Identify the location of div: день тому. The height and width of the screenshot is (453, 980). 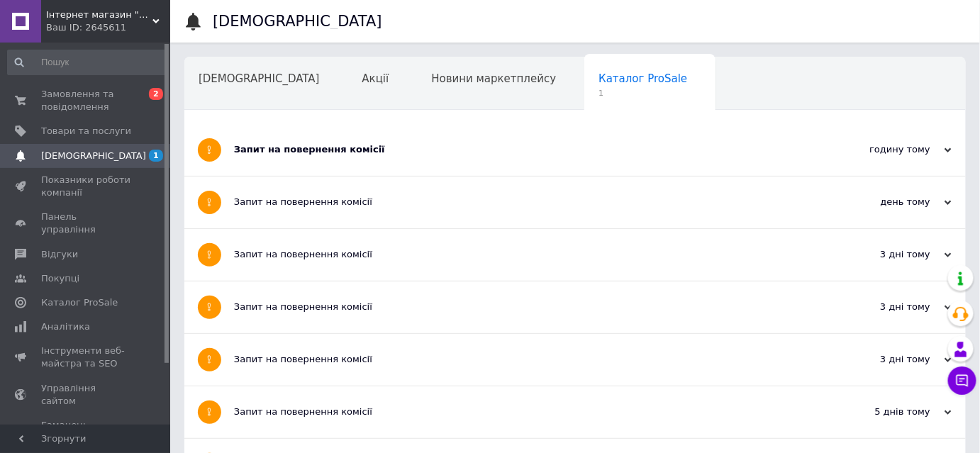
(881, 202).